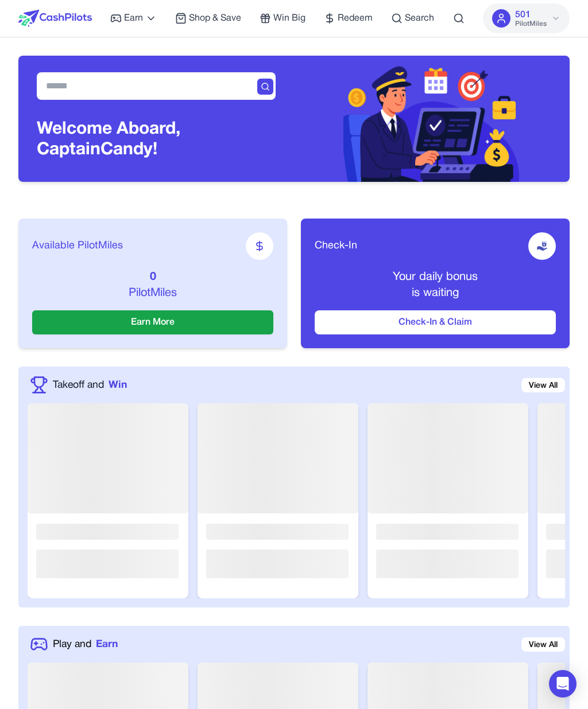 Image resolution: width=588 pixels, height=709 pixels. Describe the element at coordinates (90, 385) in the screenshot. I see `a: Takeoff andWin` at that location.